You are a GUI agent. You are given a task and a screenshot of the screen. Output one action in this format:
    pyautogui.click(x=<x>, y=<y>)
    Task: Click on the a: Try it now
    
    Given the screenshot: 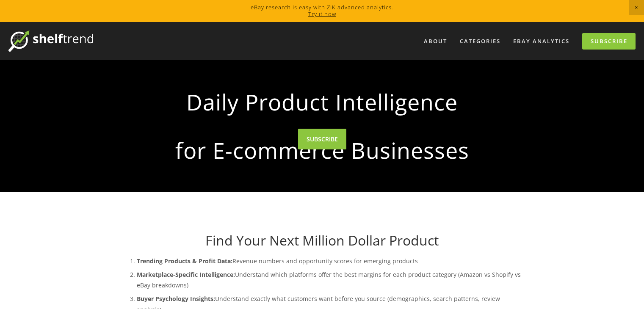 What is the action you would take?
    pyautogui.click(x=322, y=14)
    